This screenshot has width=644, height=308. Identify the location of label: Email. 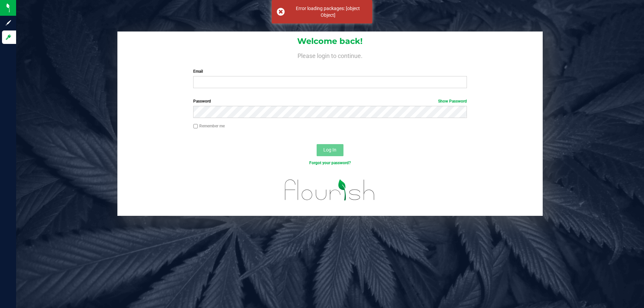
(330, 71).